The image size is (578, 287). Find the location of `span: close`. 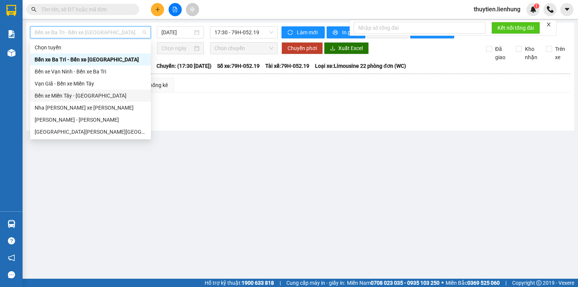

span: close is located at coordinates (549, 24).